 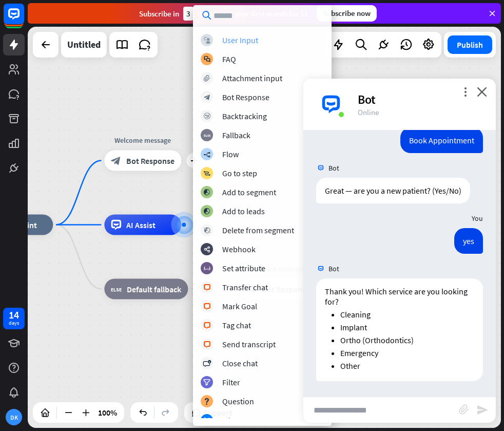 I want to click on div: Online, so click(x=420, y=112).